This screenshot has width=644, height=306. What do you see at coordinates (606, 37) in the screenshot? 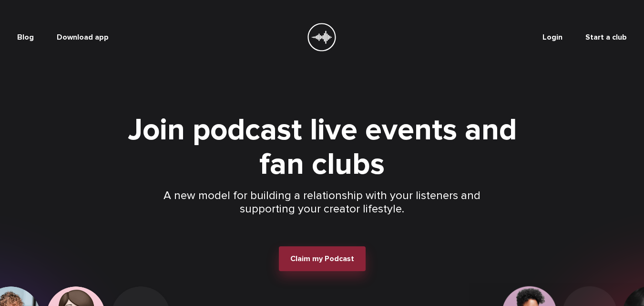
I see `a: Start a club` at bounding box center [606, 37].